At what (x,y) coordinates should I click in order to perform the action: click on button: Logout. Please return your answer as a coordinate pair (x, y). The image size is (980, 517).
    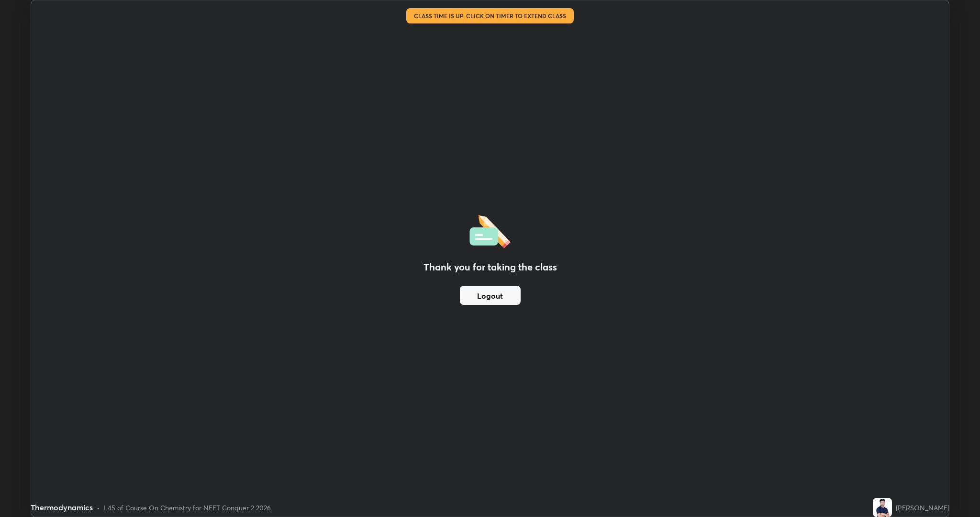
    Looking at the image, I should click on (490, 295).